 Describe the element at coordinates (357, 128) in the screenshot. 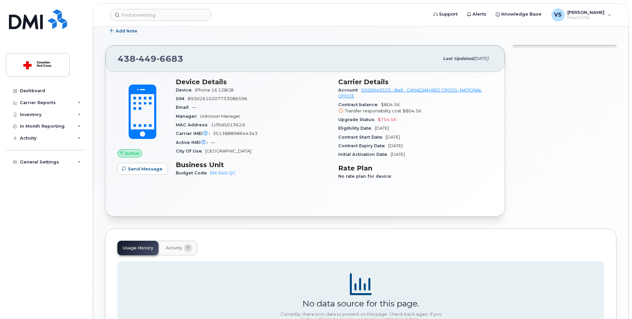

I see `span: Eligibility Date` at that location.